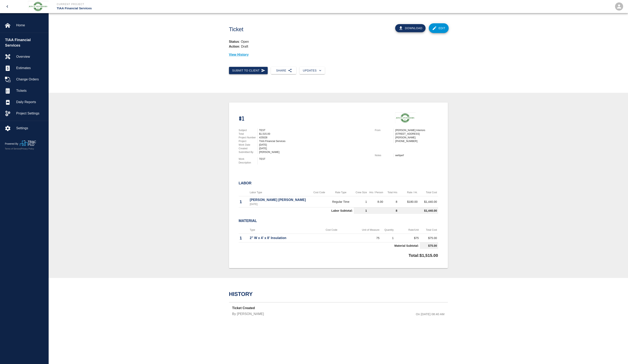 Image resolution: width=628 pixels, height=364 pixels. Describe the element at coordinates (314, 137) in the screenshot. I see `div: #25028` at that location.